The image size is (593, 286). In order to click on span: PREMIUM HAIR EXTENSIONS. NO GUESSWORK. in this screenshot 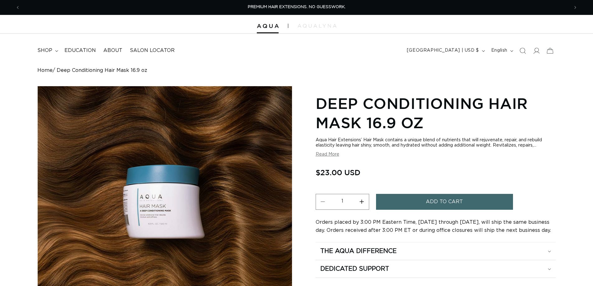, I will do `click(297, 7)`.